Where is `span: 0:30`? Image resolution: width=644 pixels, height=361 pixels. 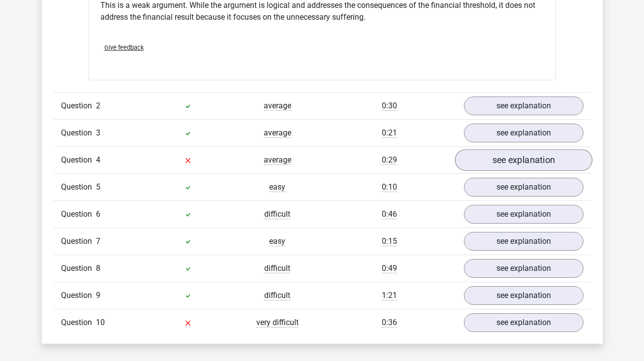 span: 0:30 is located at coordinates (389, 106).